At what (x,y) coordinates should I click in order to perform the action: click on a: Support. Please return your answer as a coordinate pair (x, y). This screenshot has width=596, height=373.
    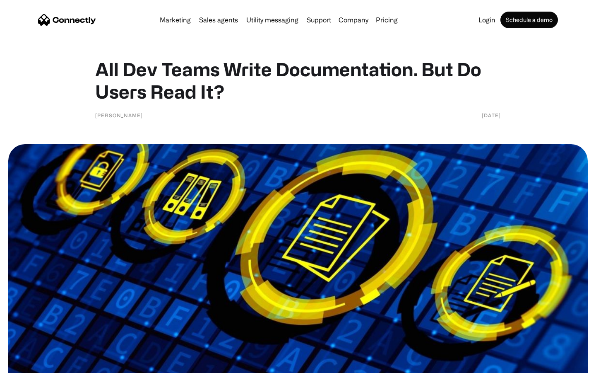
    Looking at the image, I should click on (319, 20).